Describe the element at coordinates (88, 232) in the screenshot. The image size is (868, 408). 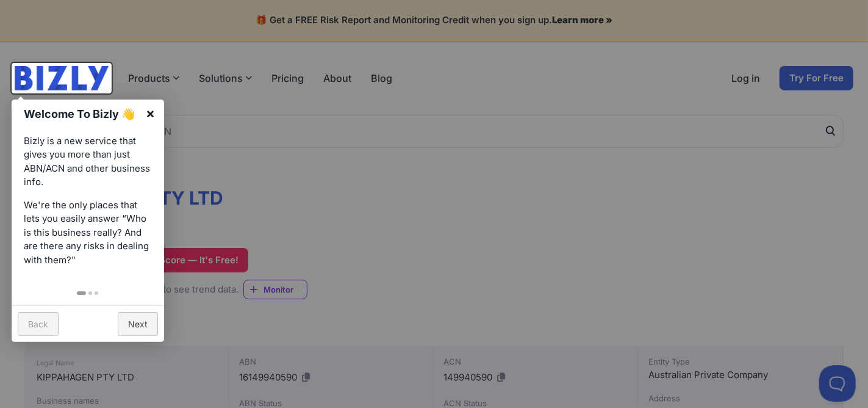
I see `p: We're the only places that lets you easily answer “Who is this business really? And are there any...` at that location.